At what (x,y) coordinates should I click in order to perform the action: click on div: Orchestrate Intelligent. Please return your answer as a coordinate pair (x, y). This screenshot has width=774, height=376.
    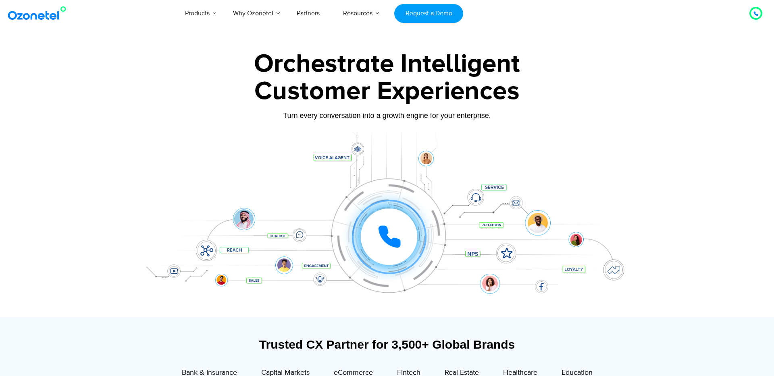
    Looking at the image, I should click on (387, 64).